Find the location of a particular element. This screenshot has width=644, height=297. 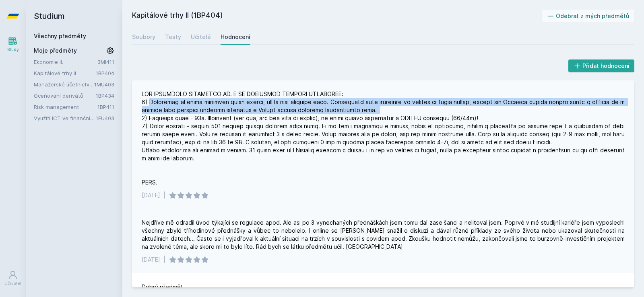

a: 1BP404 is located at coordinates (105, 73).